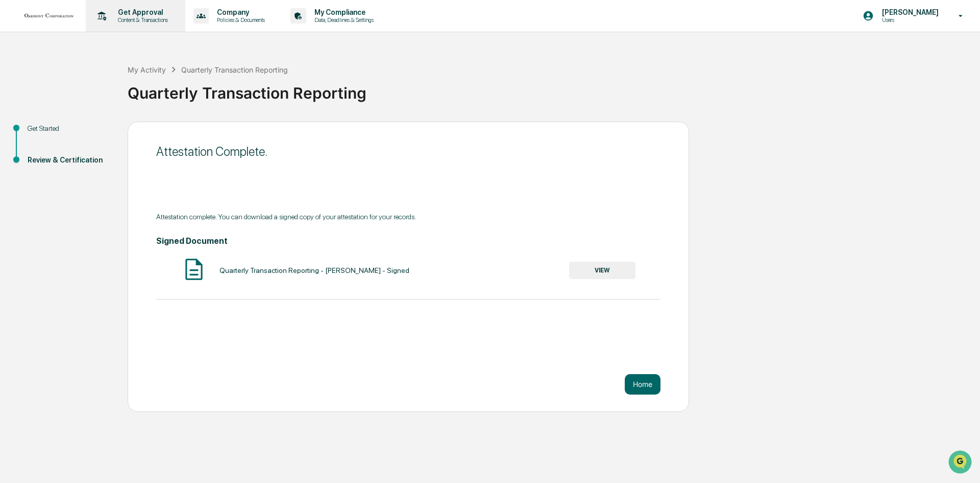  What do you see at coordinates (602, 270) in the screenshot?
I see `button: VIEW` at bounding box center [602, 270].